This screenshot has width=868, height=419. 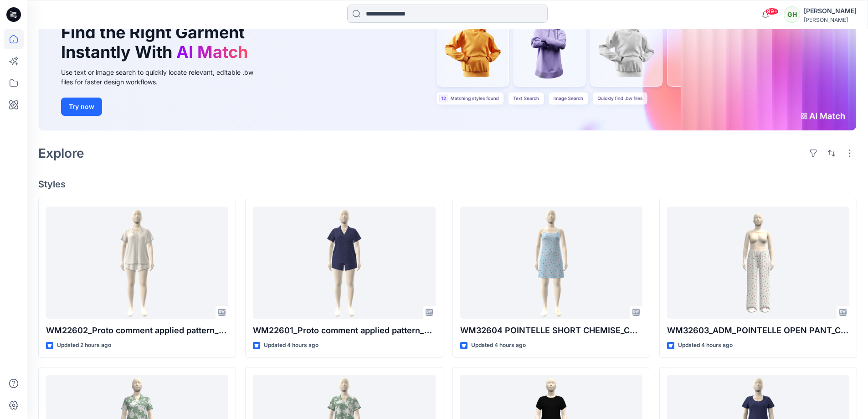 I want to click on h4: Styles, so click(x=447, y=184).